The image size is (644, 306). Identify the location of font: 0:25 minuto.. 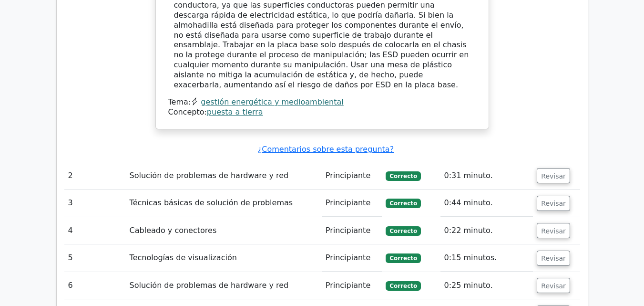
(469, 285).